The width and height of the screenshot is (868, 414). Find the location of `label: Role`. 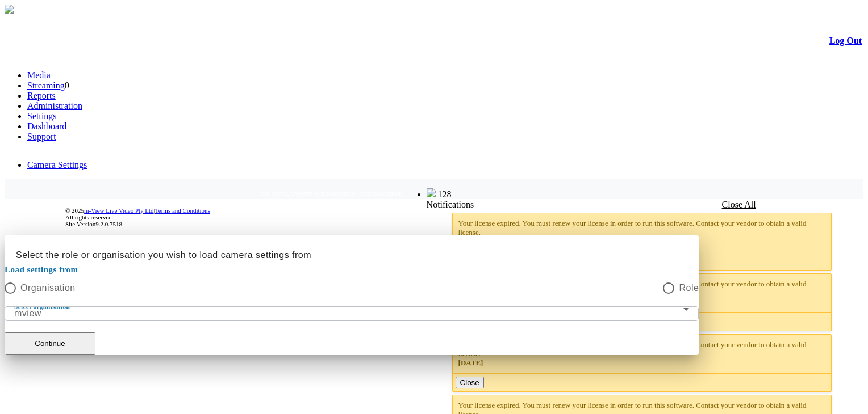

label: Role is located at coordinates (686, 289).